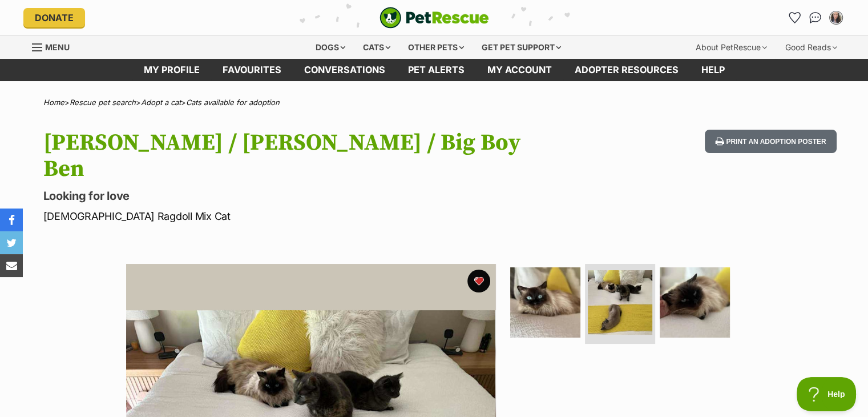 The height and width of the screenshot is (417, 868). Describe the element at coordinates (161, 102) in the screenshot. I see `a: Adopt a cat` at that location.